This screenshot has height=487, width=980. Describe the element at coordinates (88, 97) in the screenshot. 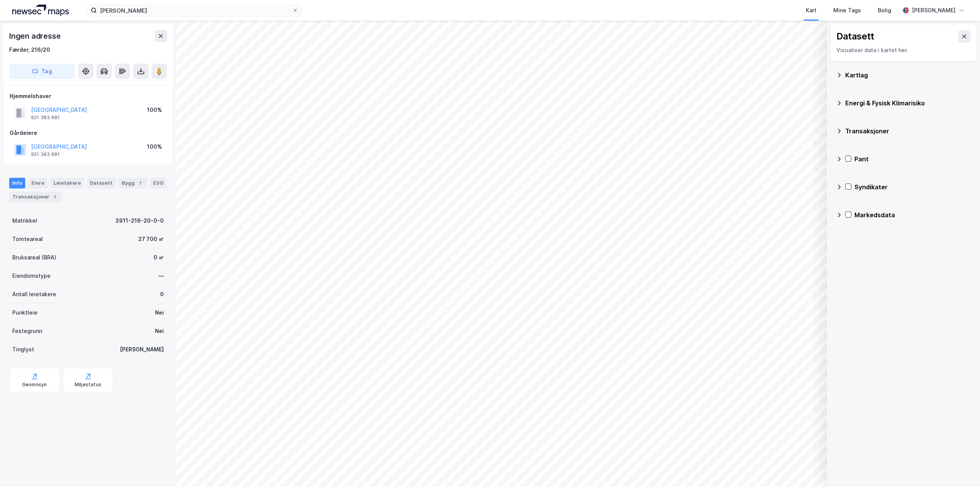

I see `div: Hjemmelshaver` at that location.